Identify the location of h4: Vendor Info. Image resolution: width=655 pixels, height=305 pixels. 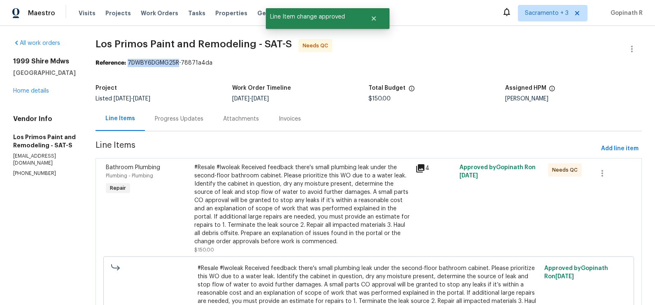
(44, 119).